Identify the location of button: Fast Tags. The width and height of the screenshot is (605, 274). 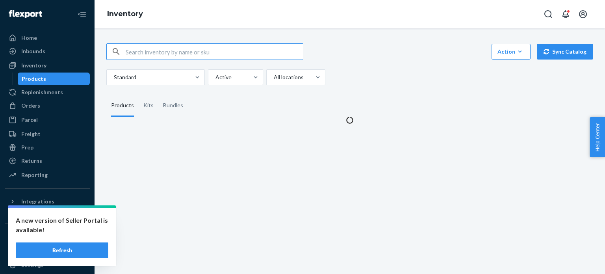
(47, 236).